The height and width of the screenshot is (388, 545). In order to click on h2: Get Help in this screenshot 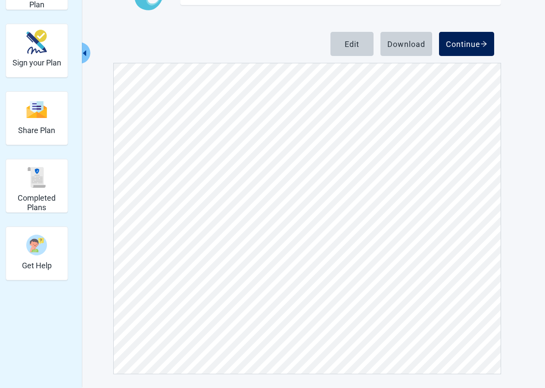, I will do `click(37, 266)`.